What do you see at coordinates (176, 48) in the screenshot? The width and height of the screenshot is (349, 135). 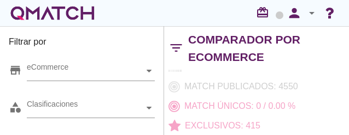 I see `i: filter_list` at bounding box center [176, 48].